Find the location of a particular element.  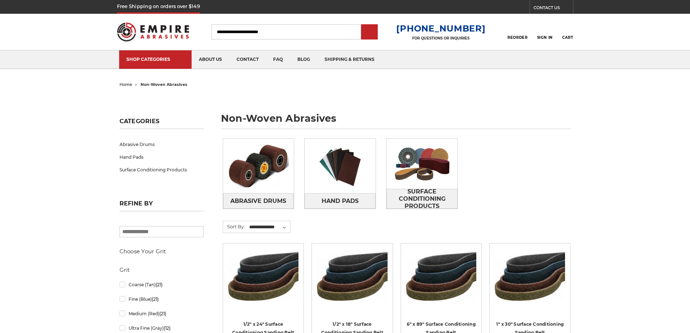

span: Abrasive Drums is located at coordinates (258, 201).